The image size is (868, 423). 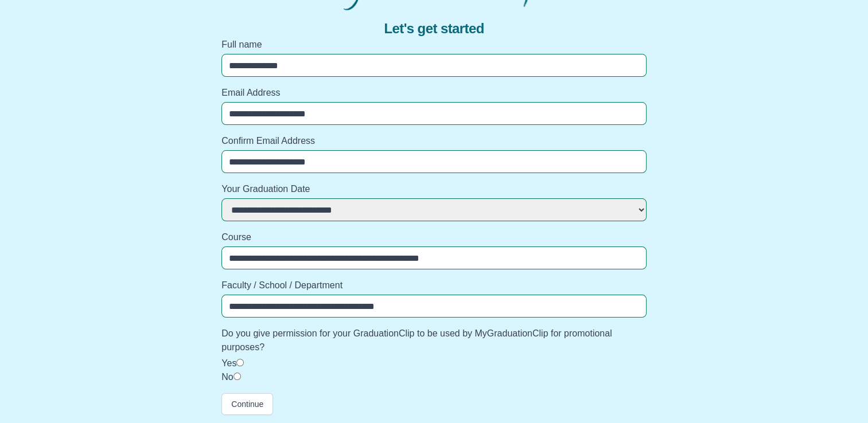 I want to click on label: Course, so click(x=433, y=237).